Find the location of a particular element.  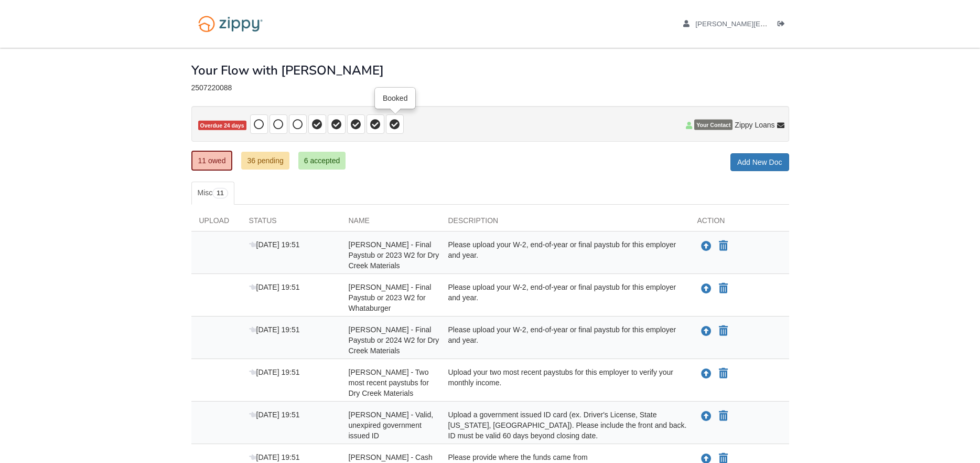

button: Declare Maranda Hartgrove - Final Paystub or 2023 W2 for Whataburger not applicable is located at coordinates (723, 289).